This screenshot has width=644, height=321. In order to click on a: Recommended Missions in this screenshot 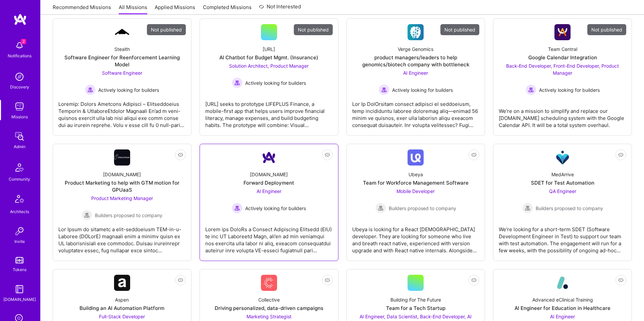, I will do `click(82, 9)`.